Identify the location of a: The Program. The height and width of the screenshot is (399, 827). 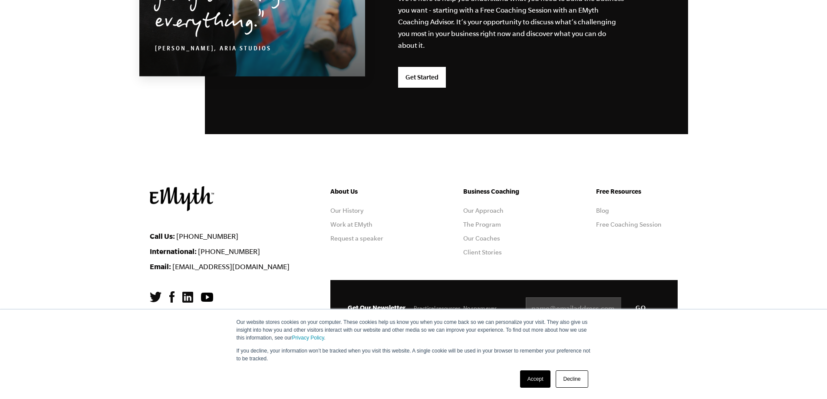
(482, 225).